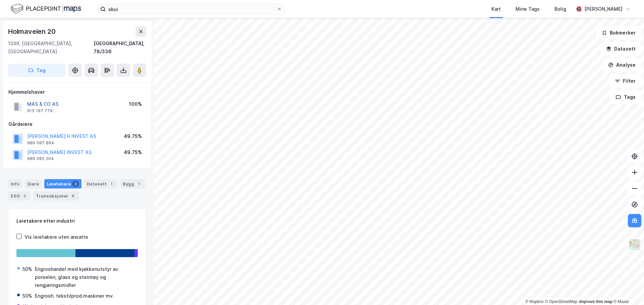 This screenshot has width=644, height=305. I want to click on div: Datasett, so click(101, 184).